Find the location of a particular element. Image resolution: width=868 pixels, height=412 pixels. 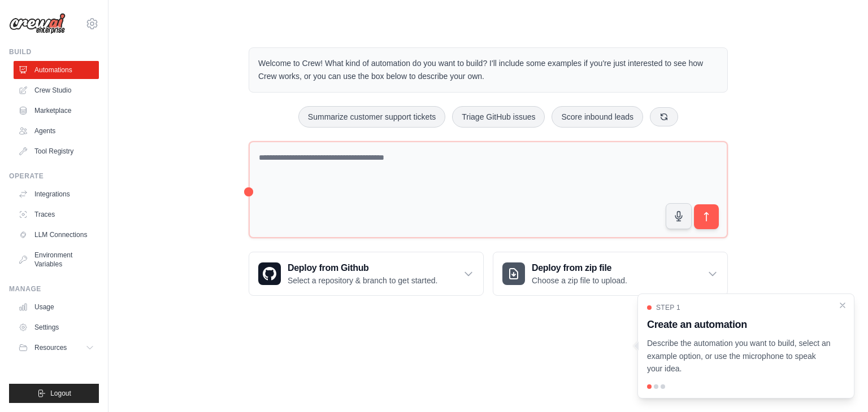

span: Logout is located at coordinates (60, 393).